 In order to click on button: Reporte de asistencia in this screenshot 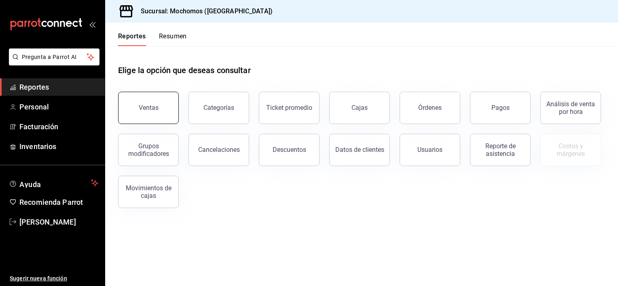, I will do `click(500, 150)`.